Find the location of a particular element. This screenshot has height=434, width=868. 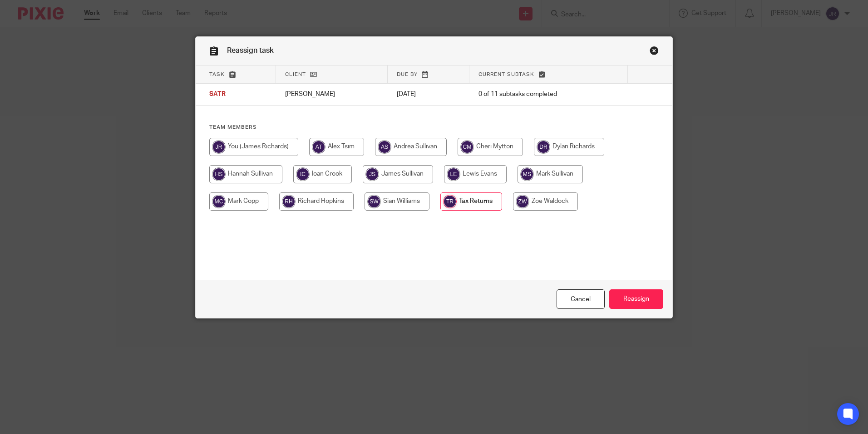

span: Due by is located at coordinates (408, 74).